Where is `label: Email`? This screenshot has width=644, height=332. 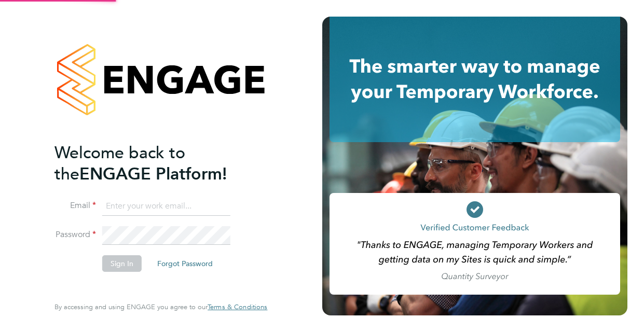 label: Email is located at coordinates (75, 206).